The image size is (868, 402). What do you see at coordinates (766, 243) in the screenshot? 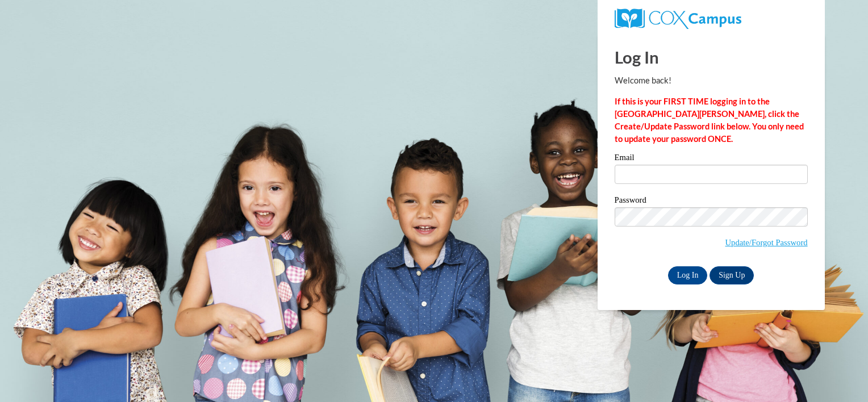
I see `a: Update/Forgot Password` at bounding box center [766, 243].